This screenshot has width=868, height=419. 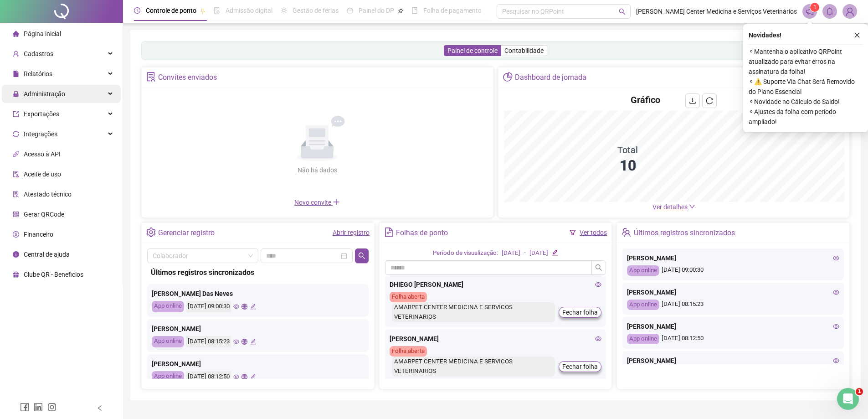 What do you see at coordinates (857, 35) in the screenshot?
I see `span: close` at bounding box center [857, 35].